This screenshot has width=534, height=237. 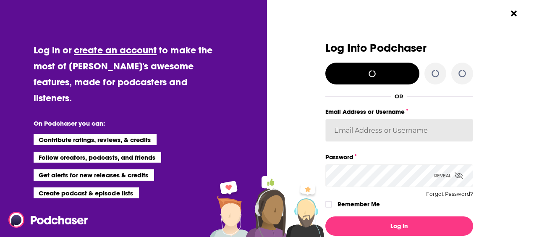 I want to click on div: Reveal, so click(x=448, y=175).